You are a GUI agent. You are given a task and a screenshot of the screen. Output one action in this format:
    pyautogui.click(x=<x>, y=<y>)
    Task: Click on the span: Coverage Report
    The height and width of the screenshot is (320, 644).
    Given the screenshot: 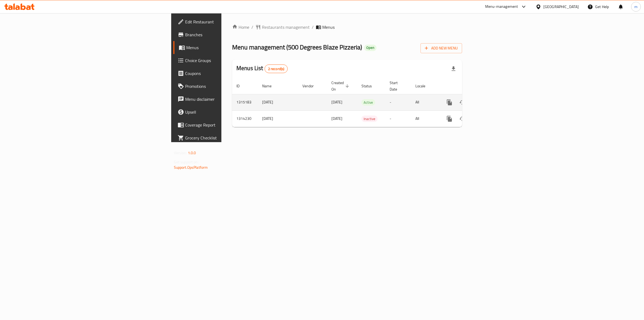 What is the action you would take?
    pyautogui.click(x=229, y=125)
    